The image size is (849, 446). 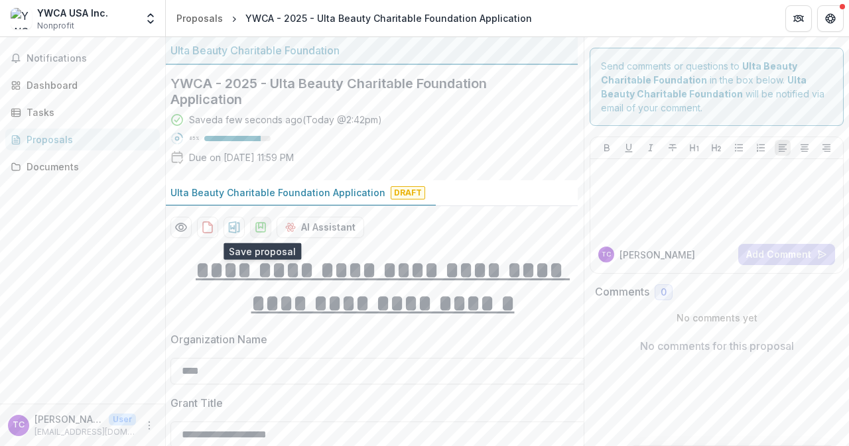 I want to click on button: Partners, so click(x=798, y=19).